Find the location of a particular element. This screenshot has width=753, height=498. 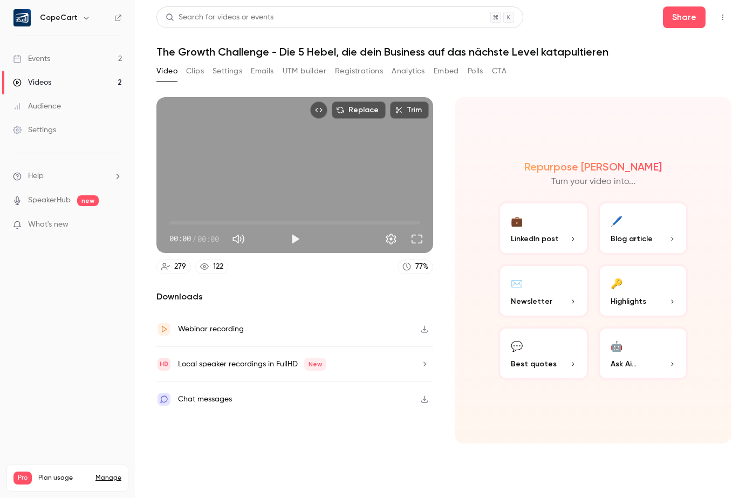

span: What's new is located at coordinates (48, 224).